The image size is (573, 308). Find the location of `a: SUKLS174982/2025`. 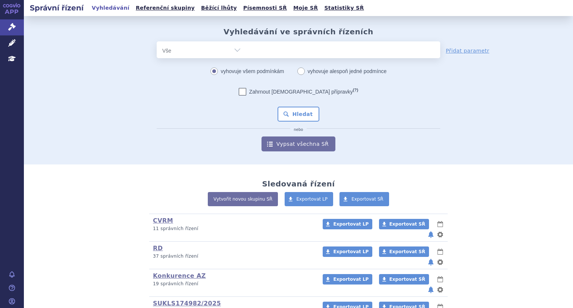

a: SUKLS174982/2025 is located at coordinates (187, 303).